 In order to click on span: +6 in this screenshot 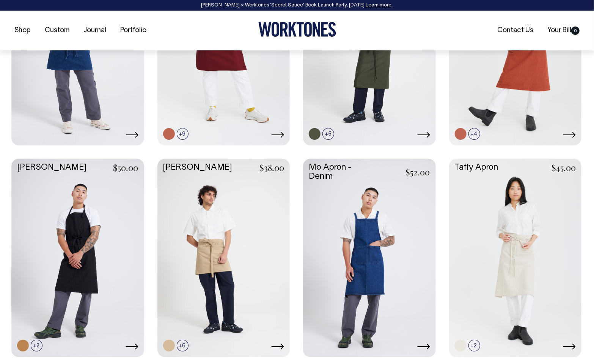, I will do `click(182, 345)`.